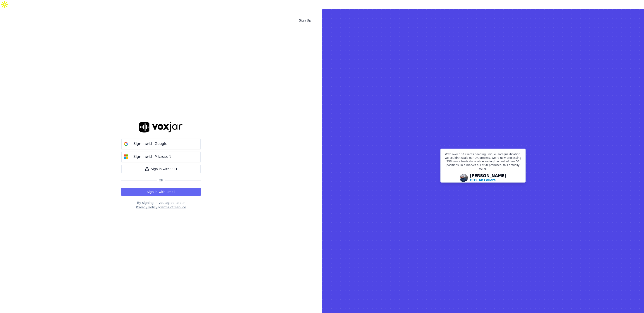  What do you see at coordinates (482, 180) in the screenshot?
I see `p: CTO, Ak Callers` at bounding box center [482, 180].